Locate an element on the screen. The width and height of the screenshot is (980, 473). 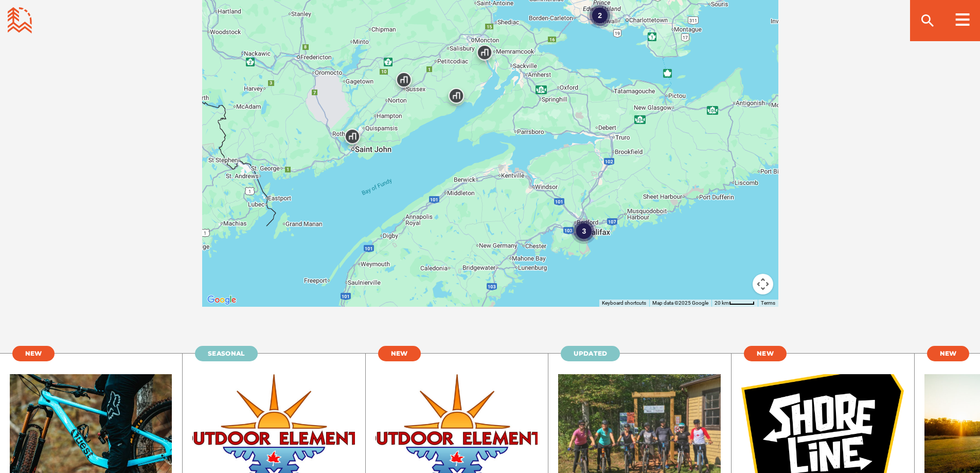
span: Map data ©2025 Google is located at coordinates (680, 303).